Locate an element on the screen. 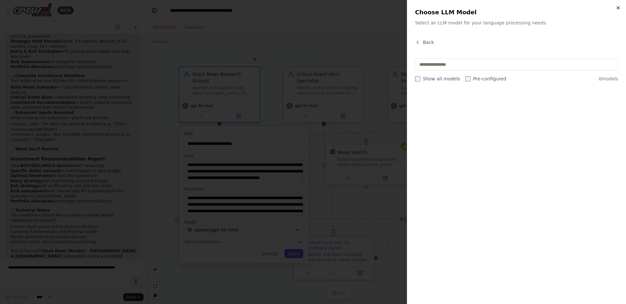 The width and height of the screenshot is (626, 304). span: Back is located at coordinates (428, 42).